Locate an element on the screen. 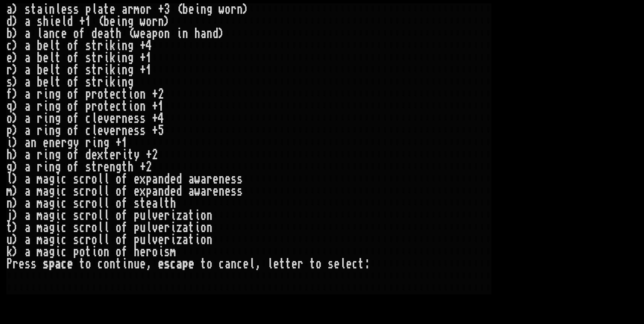 This screenshot has width=644, height=324. div: d is located at coordinates (10, 22).